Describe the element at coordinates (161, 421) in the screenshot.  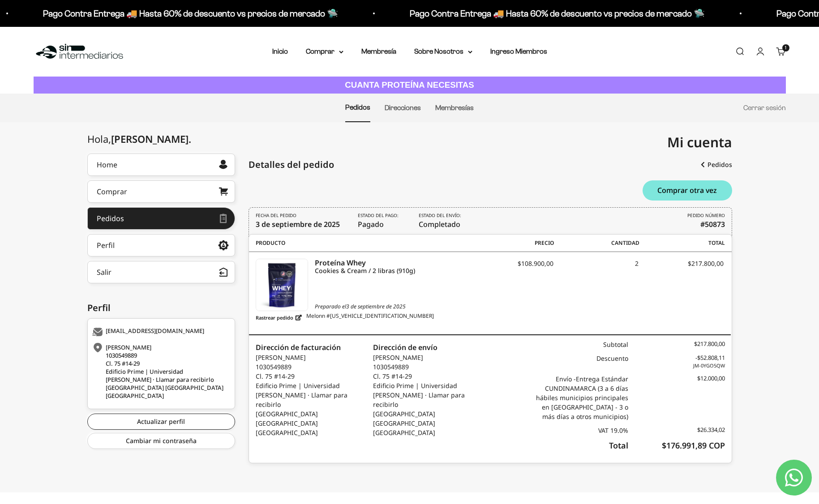
I see `a: Actualizar perfil` at that location.